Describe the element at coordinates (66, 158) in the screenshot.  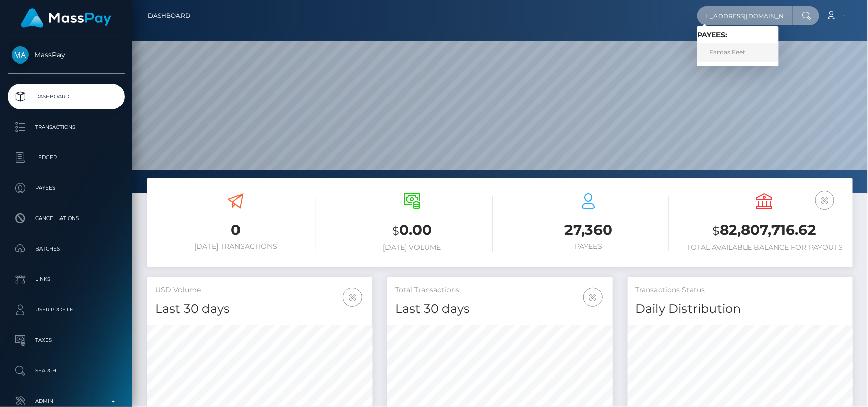
I see `a: Ledger` at that location.